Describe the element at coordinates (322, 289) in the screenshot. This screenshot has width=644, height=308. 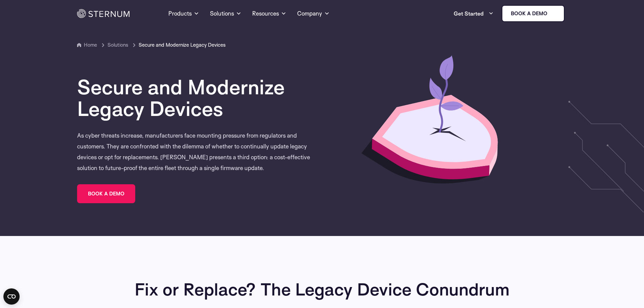
I see `h2: Fix or Replace? The Legacy Device Conundrum` at that location.